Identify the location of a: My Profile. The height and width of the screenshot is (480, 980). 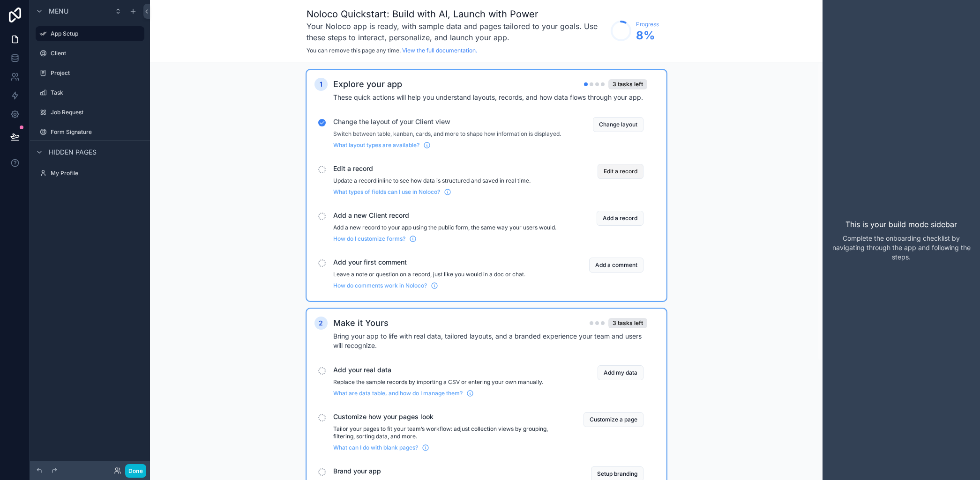
(90, 173).